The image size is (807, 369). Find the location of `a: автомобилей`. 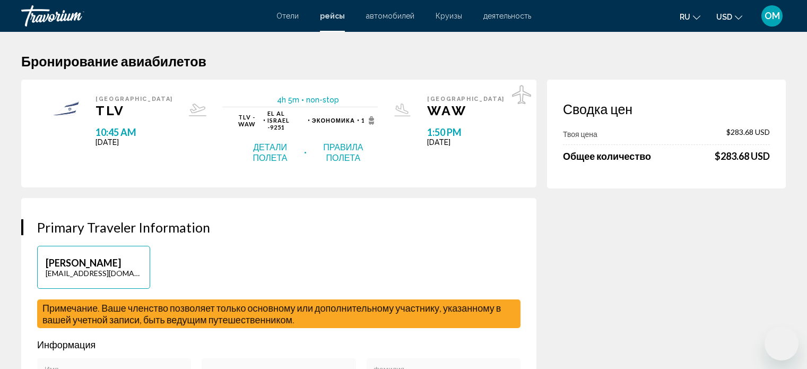

a: автомобилей is located at coordinates (390, 16).